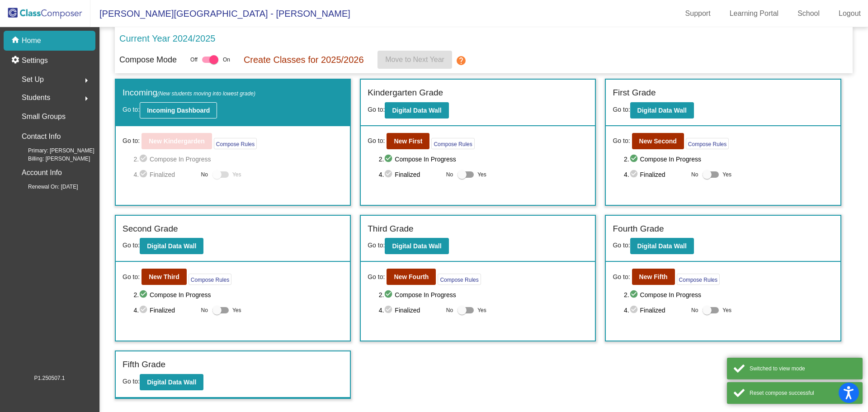  I want to click on a: Support, so click(698, 13).